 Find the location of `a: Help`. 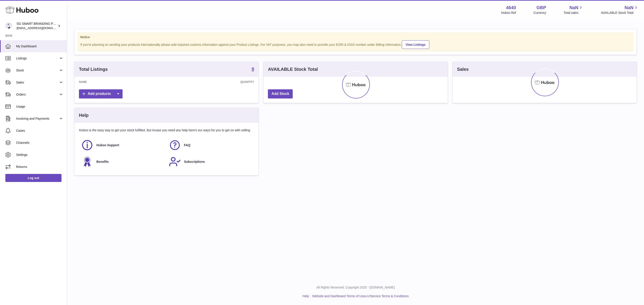

a: Help is located at coordinates (305, 296).